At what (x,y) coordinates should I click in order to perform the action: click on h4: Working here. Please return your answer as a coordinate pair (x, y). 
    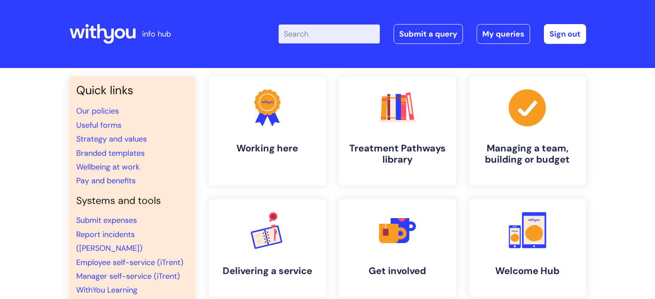
    Looking at the image, I should click on (268, 149).